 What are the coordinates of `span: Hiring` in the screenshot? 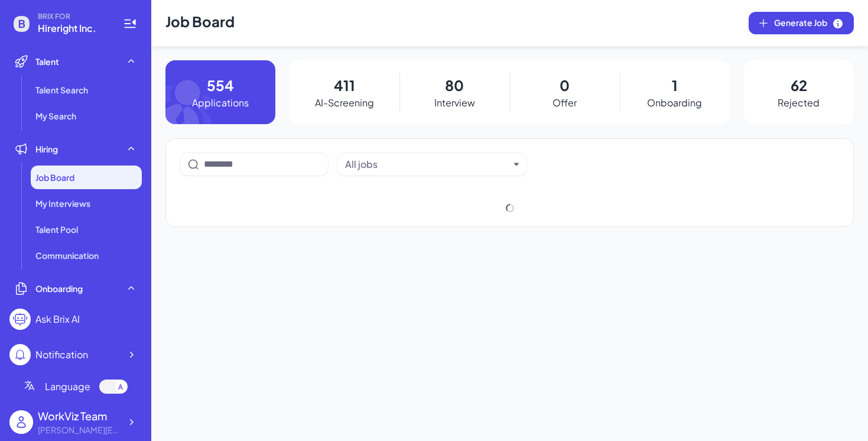 It's located at (47, 149).